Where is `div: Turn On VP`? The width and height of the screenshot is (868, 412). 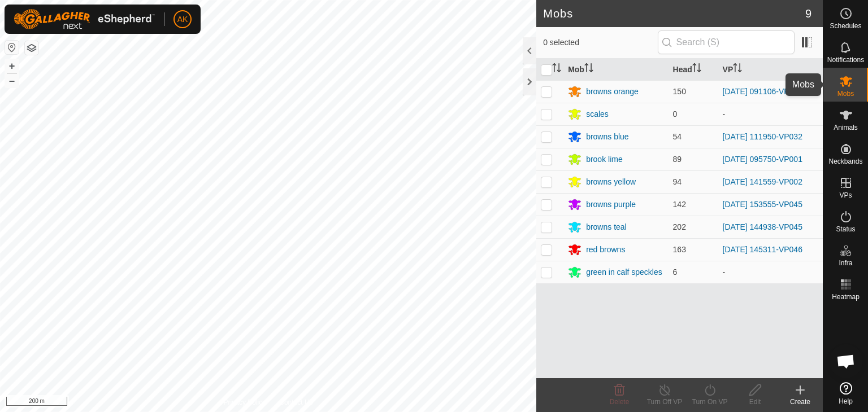 div: Turn On VP is located at coordinates (709, 402).